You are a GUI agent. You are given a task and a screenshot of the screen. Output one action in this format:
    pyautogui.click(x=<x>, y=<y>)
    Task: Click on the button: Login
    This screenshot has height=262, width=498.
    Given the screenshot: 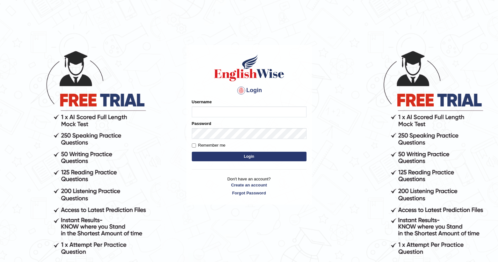 What is the action you would take?
    pyautogui.click(x=249, y=156)
    